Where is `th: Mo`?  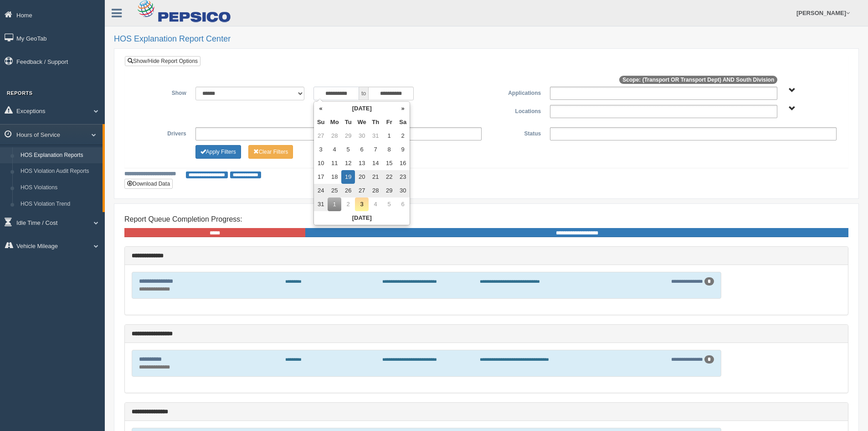 th: Mo is located at coordinates (335, 122).